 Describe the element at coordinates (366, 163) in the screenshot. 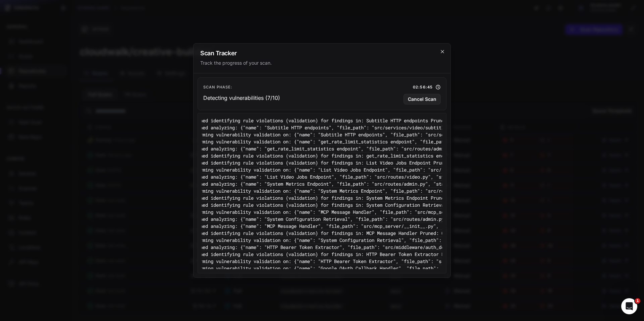

I see `pre: 14:28:04 - VULNERABILITY_DETECTION - Finished identifying rule violations (validation) for findin...` at that location.